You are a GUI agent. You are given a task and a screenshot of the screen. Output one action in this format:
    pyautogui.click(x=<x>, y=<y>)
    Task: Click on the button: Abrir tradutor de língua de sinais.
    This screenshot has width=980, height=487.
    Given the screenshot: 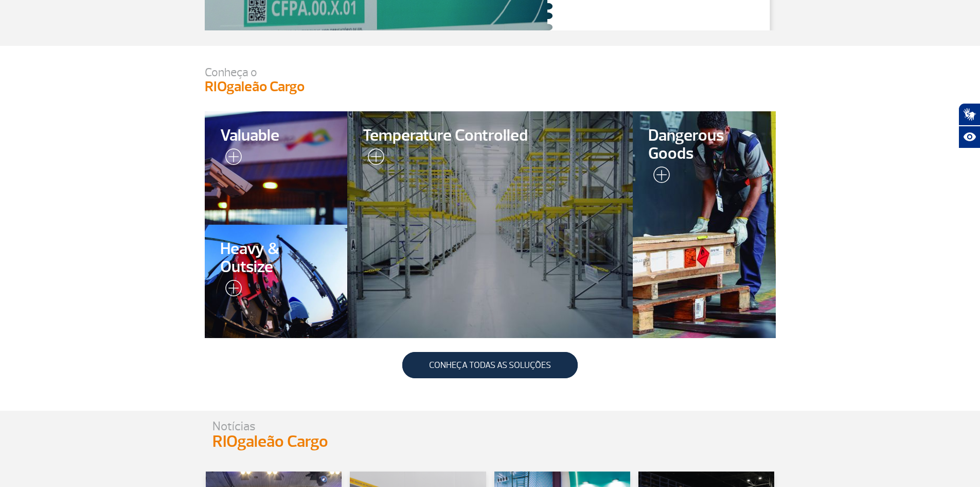 What is the action you would take?
    pyautogui.click(x=969, y=114)
    